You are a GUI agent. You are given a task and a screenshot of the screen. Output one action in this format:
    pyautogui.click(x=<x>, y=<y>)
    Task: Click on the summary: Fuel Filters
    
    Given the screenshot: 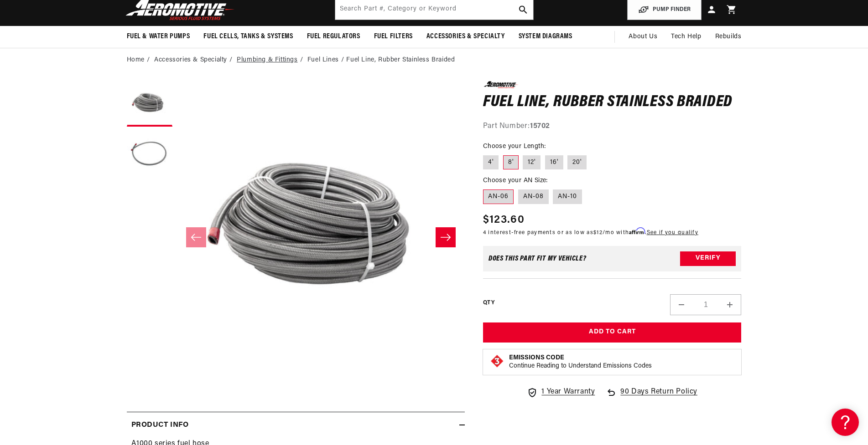 What is the action you would take?
    pyautogui.click(x=393, y=36)
    